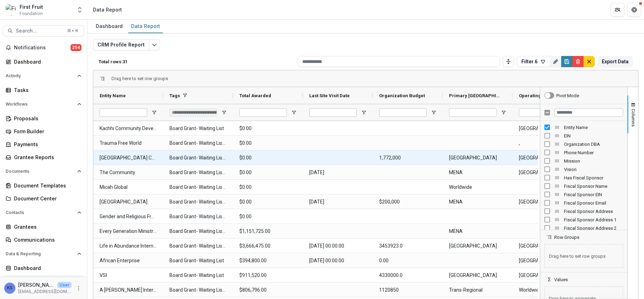 This screenshot has height=299, width=644. What do you see at coordinates (583, 136) in the screenshot?
I see `div: EIN Column` at bounding box center [583, 136].